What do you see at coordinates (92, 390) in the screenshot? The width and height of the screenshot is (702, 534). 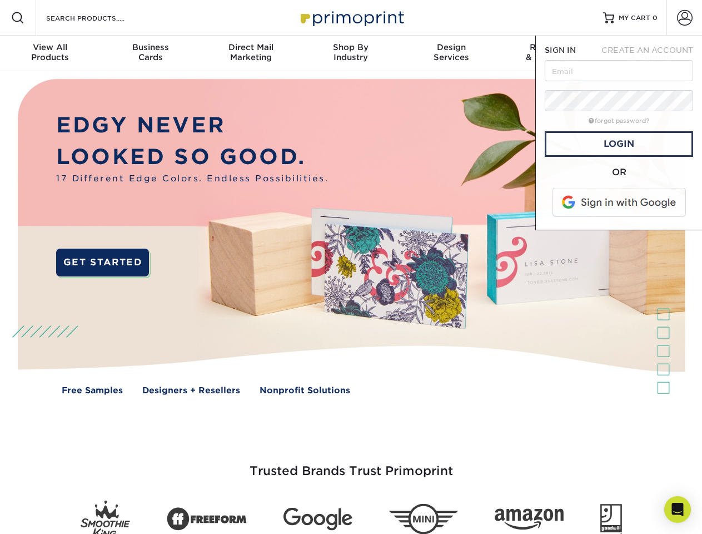 I see `a: Free Samples` at bounding box center [92, 390].